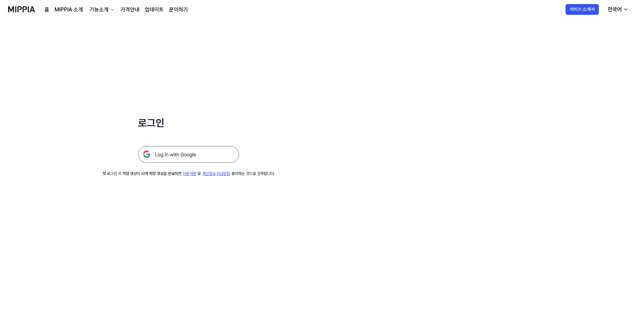 The height and width of the screenshot is (324, 644). Describe the element at coordinates (582, 10) in the screenshot. I see `a: 서비스 소개서` at that location.